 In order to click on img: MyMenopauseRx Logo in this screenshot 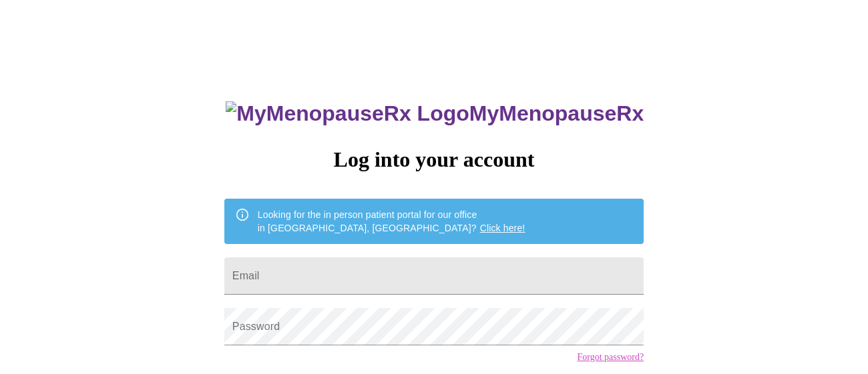, I will do `click(348, 114)`.